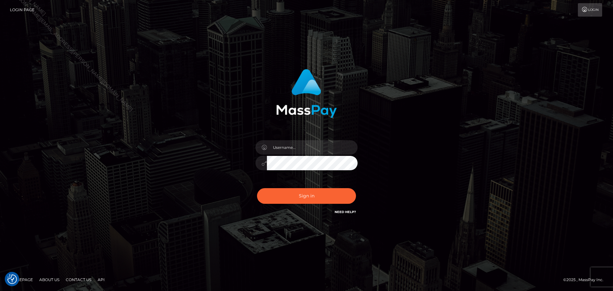 Image resolution: width=613 pixels, height=291 pixels. Describe the element at coordinates (79, 279) in the screenshot. I see `a: Contact Us` at that location.